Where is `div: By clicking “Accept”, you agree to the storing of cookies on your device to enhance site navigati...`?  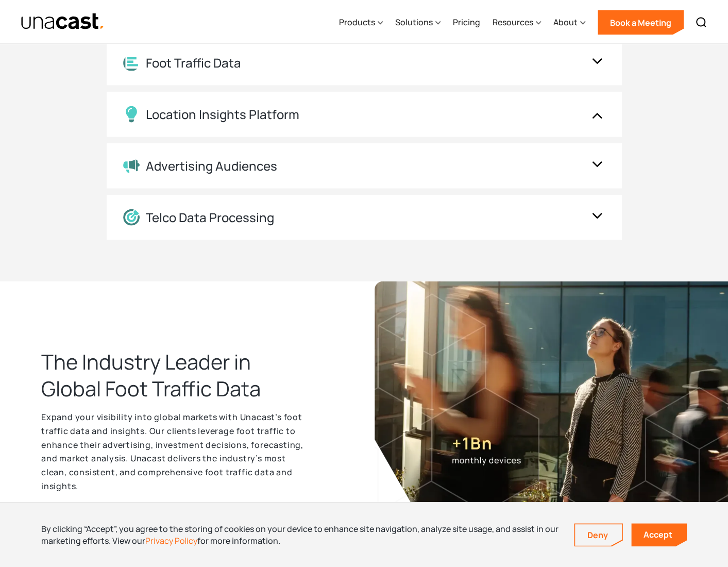
div: By clicking “Accept”, you agree to the storing of cookies on your device to enhance site navigati... is located at coordinates (300, 534).